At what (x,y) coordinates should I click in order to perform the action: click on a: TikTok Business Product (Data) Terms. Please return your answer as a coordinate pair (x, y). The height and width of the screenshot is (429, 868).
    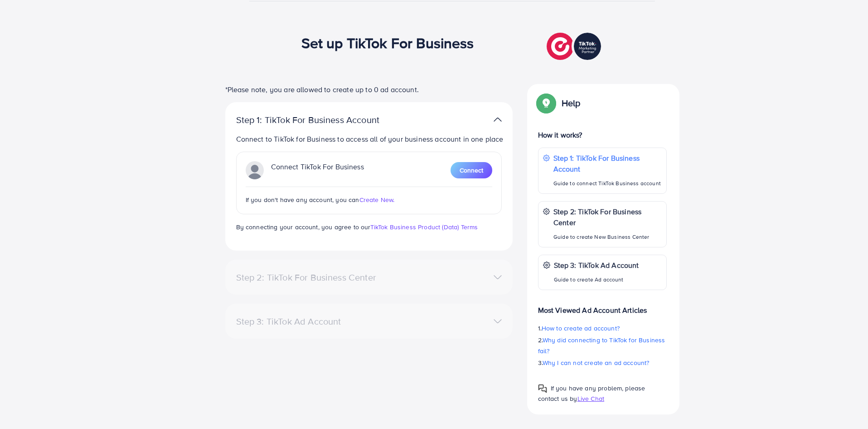
    Looking at the image, I should click on (424, 227).